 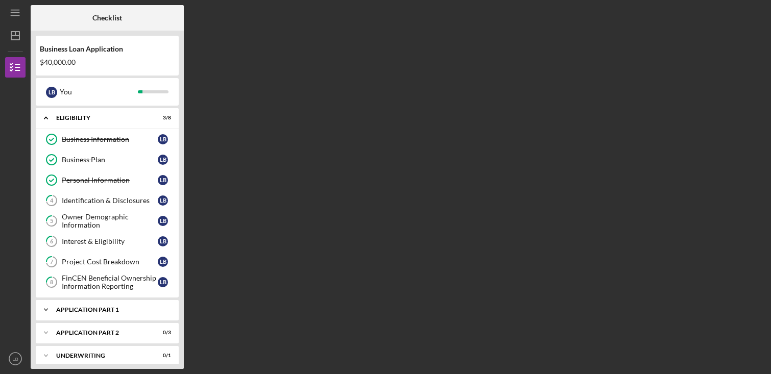 I want to click on text: LB, so click(x=15, y=359).